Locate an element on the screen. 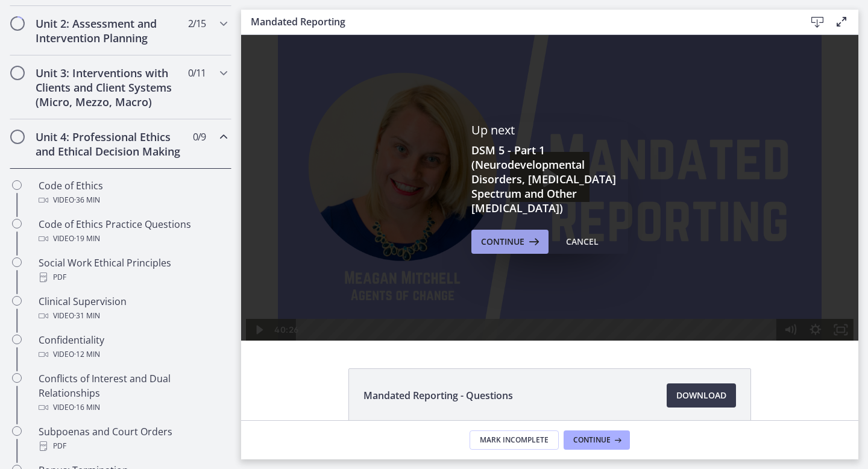 This screenshot has height=469, width=868. button: Mute is located at coordinates (549, 295).